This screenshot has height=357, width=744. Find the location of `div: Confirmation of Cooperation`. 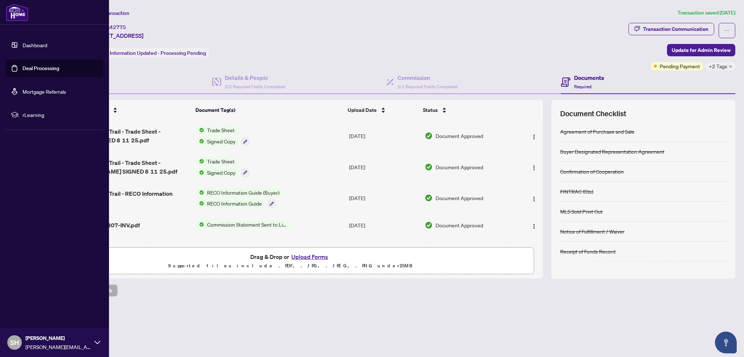

div: Confirmation of Cooperation is located at coordinates (592, 171).